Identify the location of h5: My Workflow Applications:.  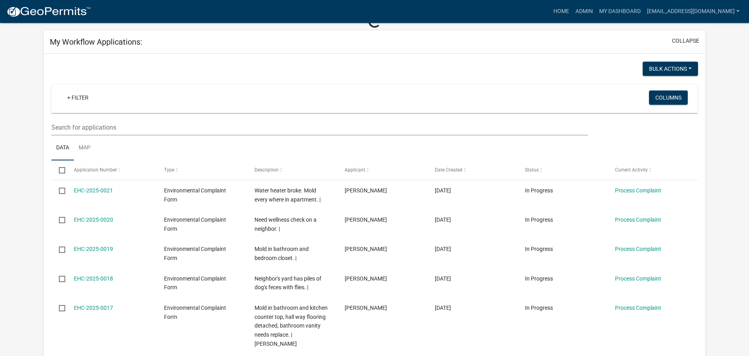
(96, 42).